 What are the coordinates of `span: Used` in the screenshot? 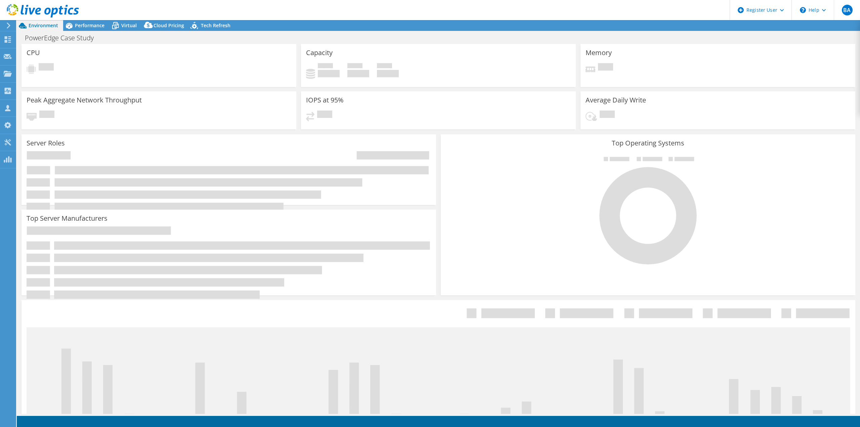 It's located at (325, 67).